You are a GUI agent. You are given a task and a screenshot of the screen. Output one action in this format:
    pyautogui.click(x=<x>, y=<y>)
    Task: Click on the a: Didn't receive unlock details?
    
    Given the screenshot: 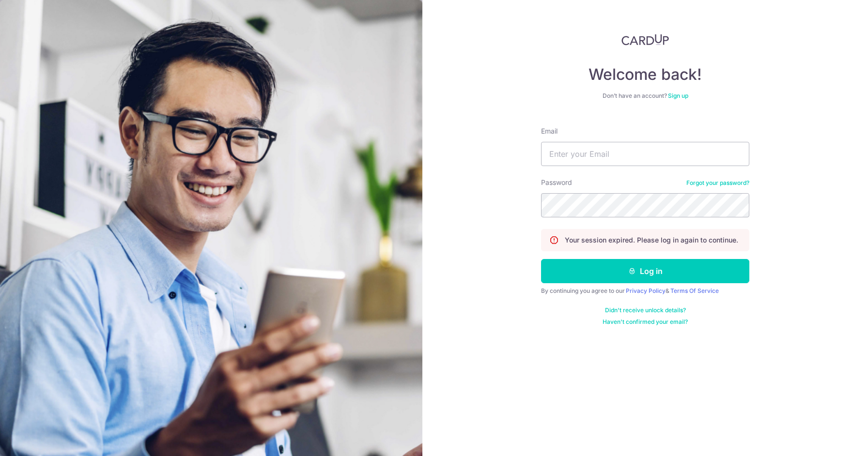 What is the action you would take?
    pyautogui.click(x=645, y=310)
    